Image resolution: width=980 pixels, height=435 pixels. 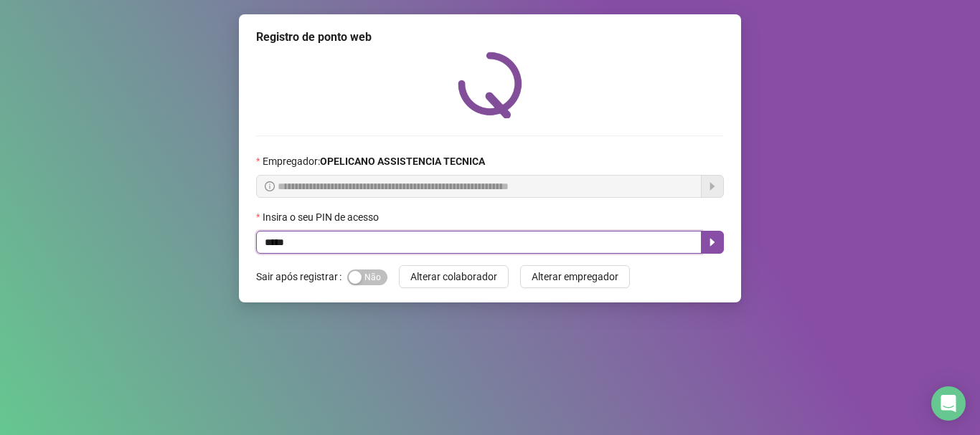 What do you see at coordinates (490, 85) in the screenshot?
I see `img: QRPoint` at bounding box center [490, 85].